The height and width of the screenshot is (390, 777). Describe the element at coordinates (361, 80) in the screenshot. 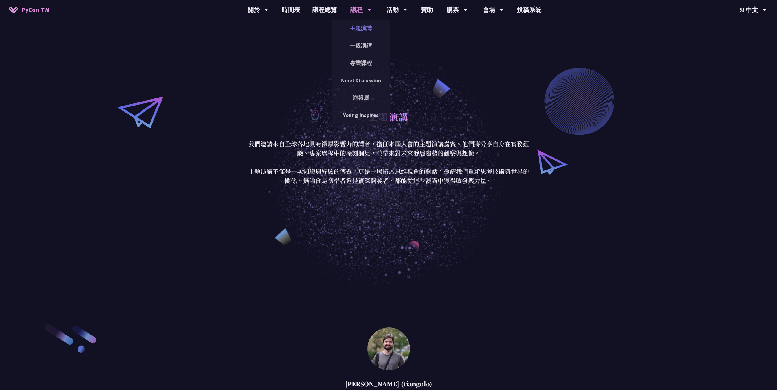

I see `a: Panel Discussion` at that location.